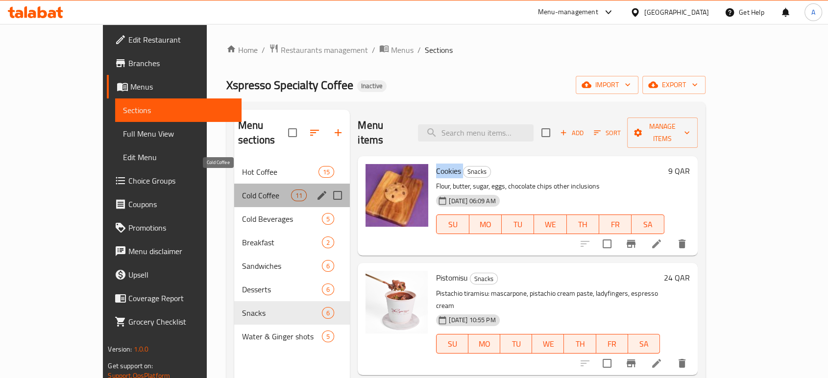  What do you see at coordinates (174, 275) in the screenshot?
I see `a: Upsell` at bounding box center [174, 275].